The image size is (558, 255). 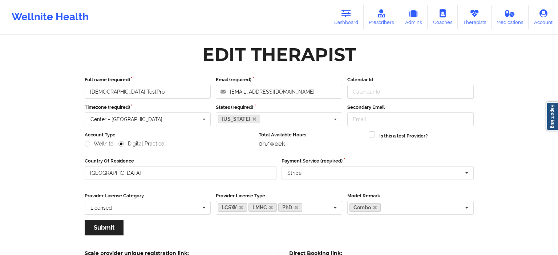 I want to click on label: Wellnite, so click(x=99, y=144).